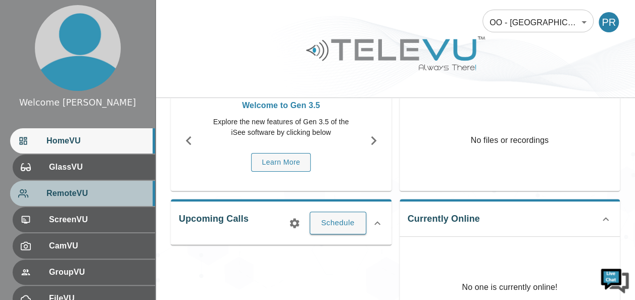 This screenshot has width=635, height=300. I want to click on span: GroupVU, so click(98, 272).